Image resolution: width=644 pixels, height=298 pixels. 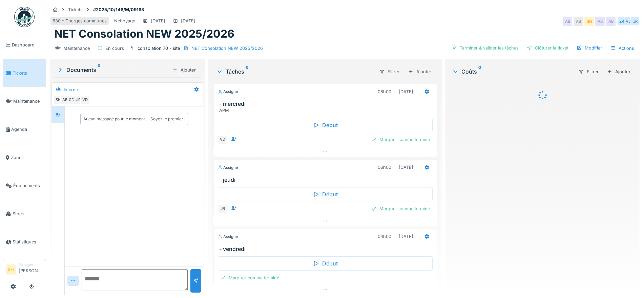 What do you see at coordinates (28, 45) in the screenshot?
I see `span: Dashboard` at bounding box center [28, 45].